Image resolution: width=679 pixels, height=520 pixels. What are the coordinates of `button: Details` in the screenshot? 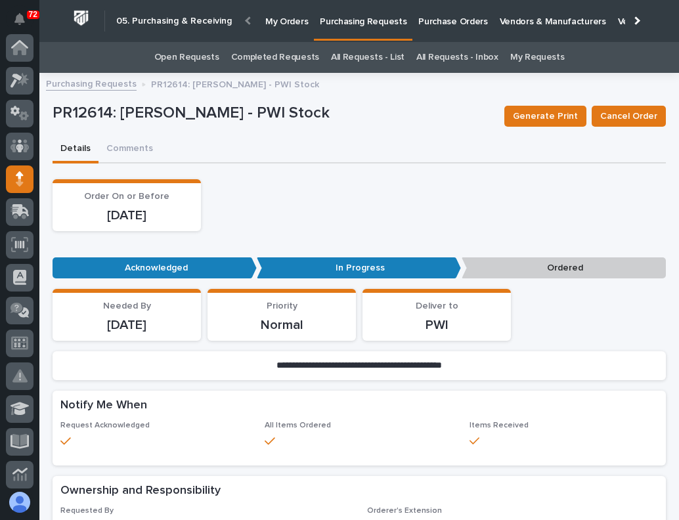 It's located at (76, 150).